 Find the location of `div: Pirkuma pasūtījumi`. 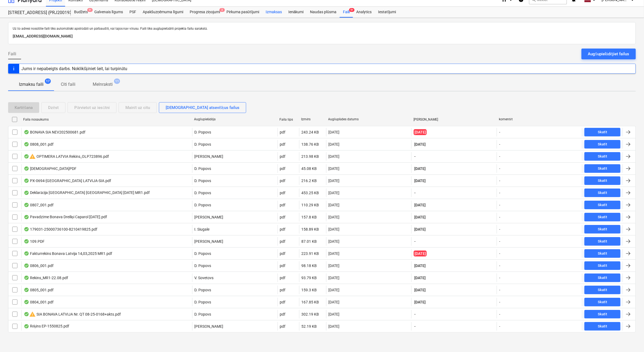

div: Pirkuma pasūtījumi is located at coordinates (243, 12).